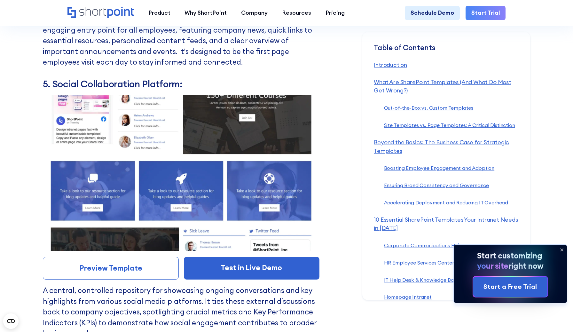  Describe the element at coordinates (181, 84) in the screenshot. I see `h3: 5. Social Collaboration Platform:` at that location.